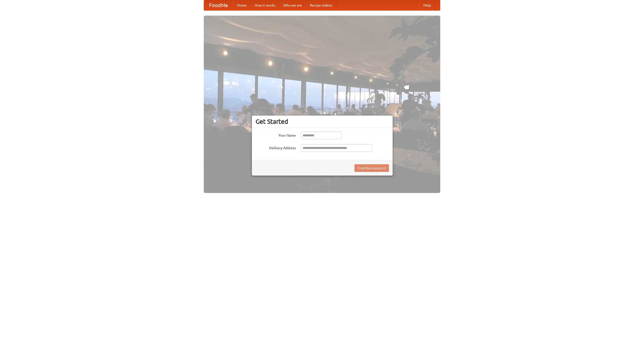  Describe the element at coordinates (275, 147) in the screenshot. I see `label: Delivery Address` at that location.